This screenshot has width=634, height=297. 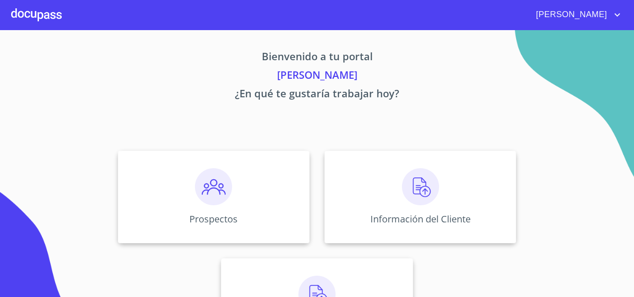 What do you see at coordinates (213, 187) in the screenshot?
I see `img: prospectos.png` at bounding box center [213, 187].